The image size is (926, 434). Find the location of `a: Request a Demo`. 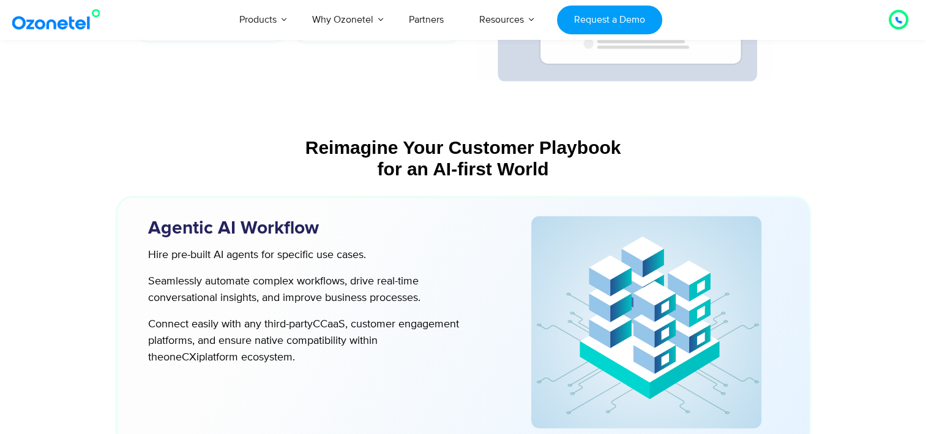

a: Request a Demo is located at coordinates (609, 20).